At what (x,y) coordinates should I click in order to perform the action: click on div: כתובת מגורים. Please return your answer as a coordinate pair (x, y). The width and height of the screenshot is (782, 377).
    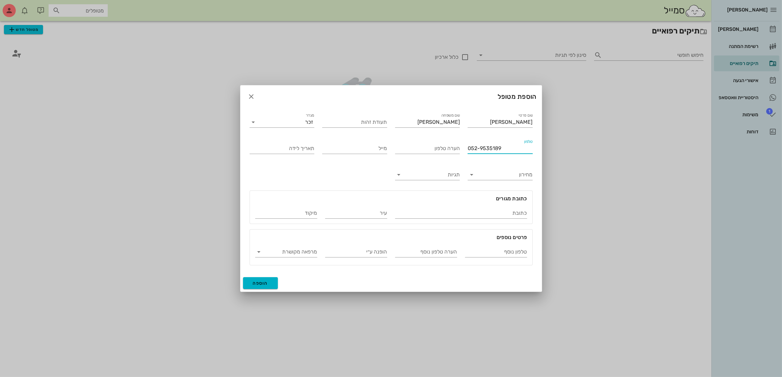
    Looking at the image, I should click on (391, 197).